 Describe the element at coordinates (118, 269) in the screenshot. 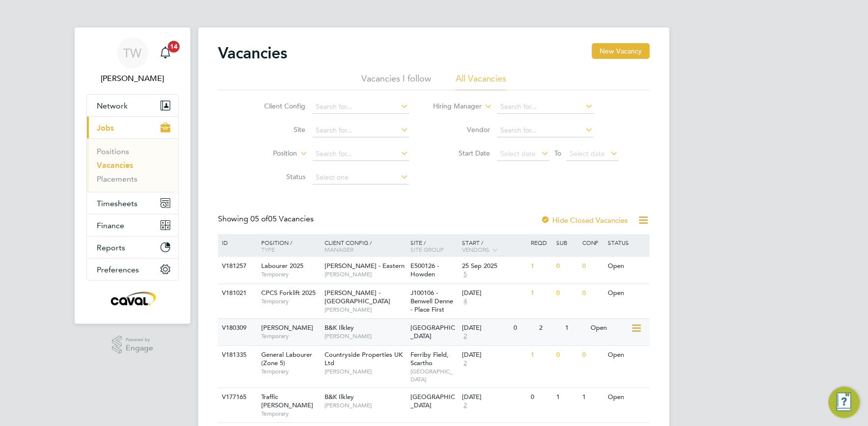

I see `span: Preferences` at that location.